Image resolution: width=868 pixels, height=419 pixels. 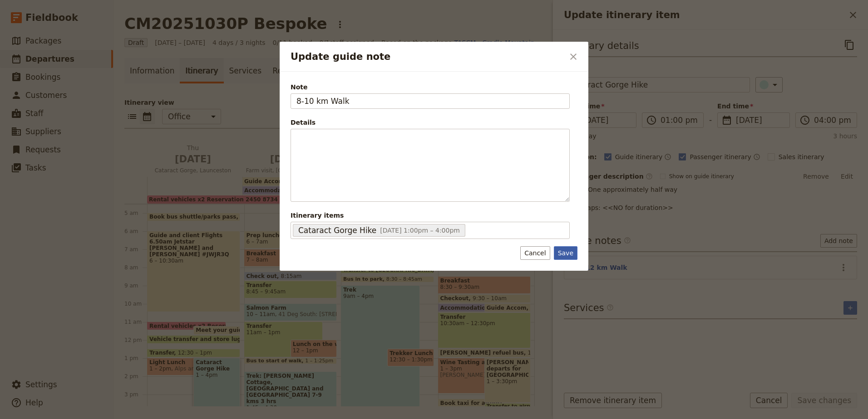 I want to click on input: Note, so click(x=430, y=101).